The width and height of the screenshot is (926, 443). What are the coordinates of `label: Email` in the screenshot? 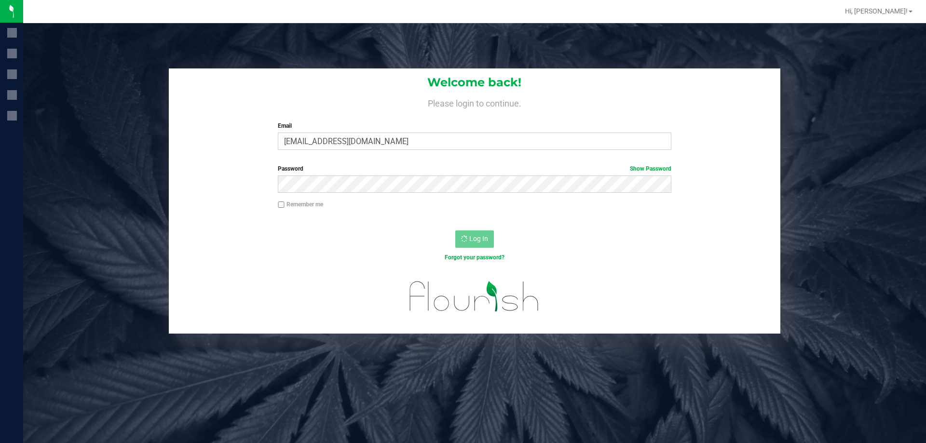 It's located at (474, 126).